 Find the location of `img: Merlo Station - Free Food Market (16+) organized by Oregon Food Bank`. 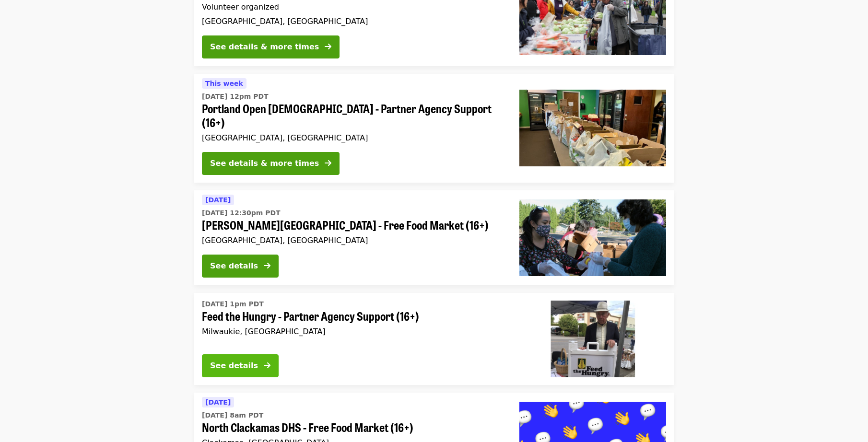

img: Merlo Station - Free Food Market (16+) organized by Oregon Food Bank is located at coordinates (592, 238).